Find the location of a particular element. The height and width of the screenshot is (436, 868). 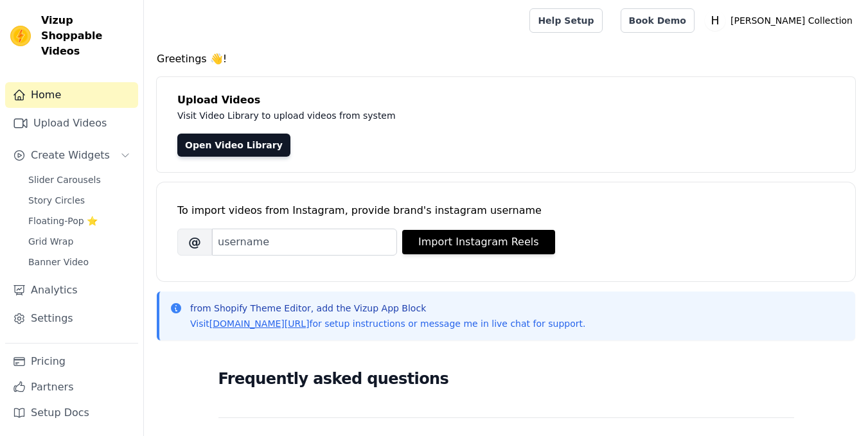

a: Book Demo is located at coordinates (658, 21).